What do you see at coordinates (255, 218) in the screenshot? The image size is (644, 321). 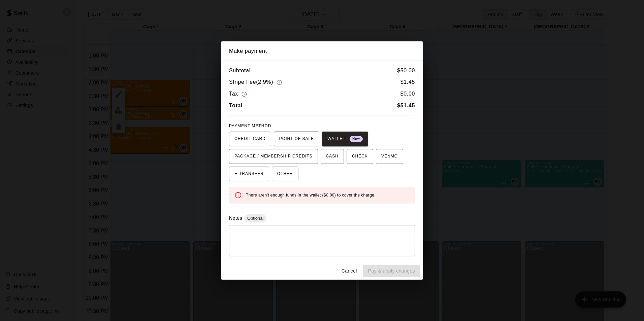 I see `span: Optional` at bounding box center [255, 218].